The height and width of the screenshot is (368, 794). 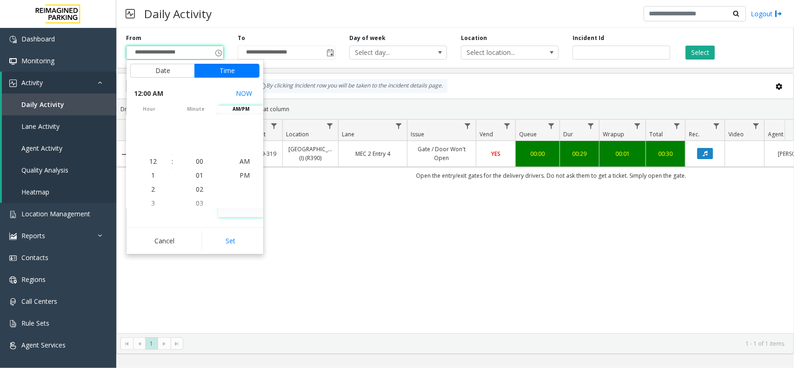 What do you see at coordinates (231, 241) in the screenshot?
I see `button: Set` at bounding box center [231, 241].